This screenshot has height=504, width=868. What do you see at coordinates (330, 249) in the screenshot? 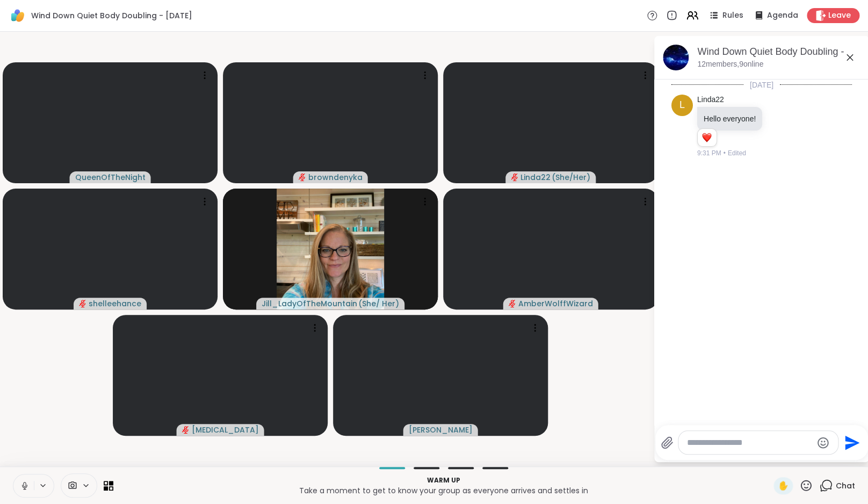
I see `img: Jill_LadyOfTheMountain` at bounding box center [330, 249].